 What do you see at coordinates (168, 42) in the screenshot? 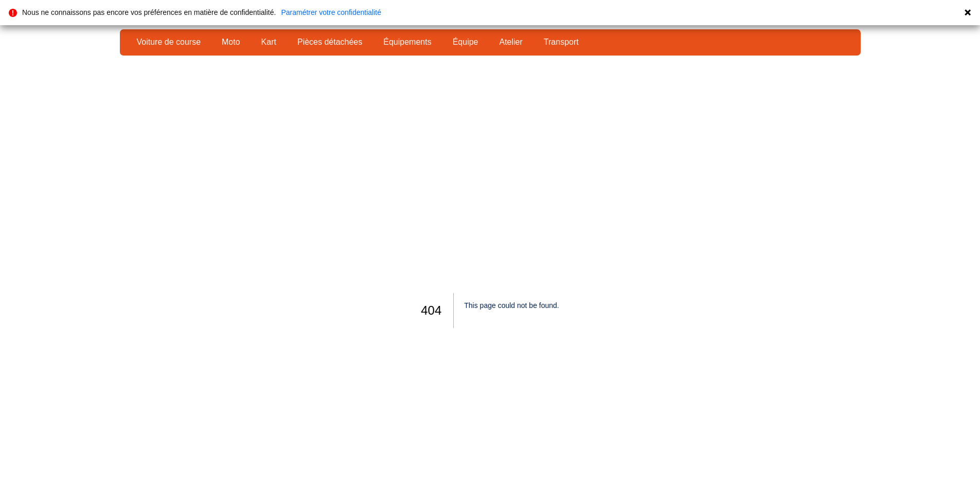
I see `a: Voiture de course` at bounding box center [168, 42].